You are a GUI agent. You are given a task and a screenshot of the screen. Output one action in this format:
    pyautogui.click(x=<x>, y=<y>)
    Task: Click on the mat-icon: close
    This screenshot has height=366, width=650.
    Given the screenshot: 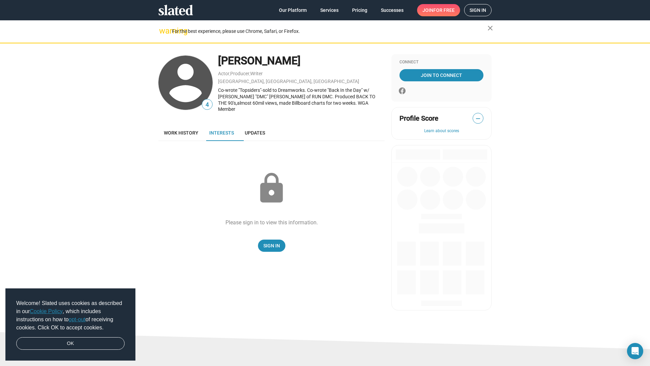 What is the action you would take?
    pyautogui.click(x=490, y=28)
    